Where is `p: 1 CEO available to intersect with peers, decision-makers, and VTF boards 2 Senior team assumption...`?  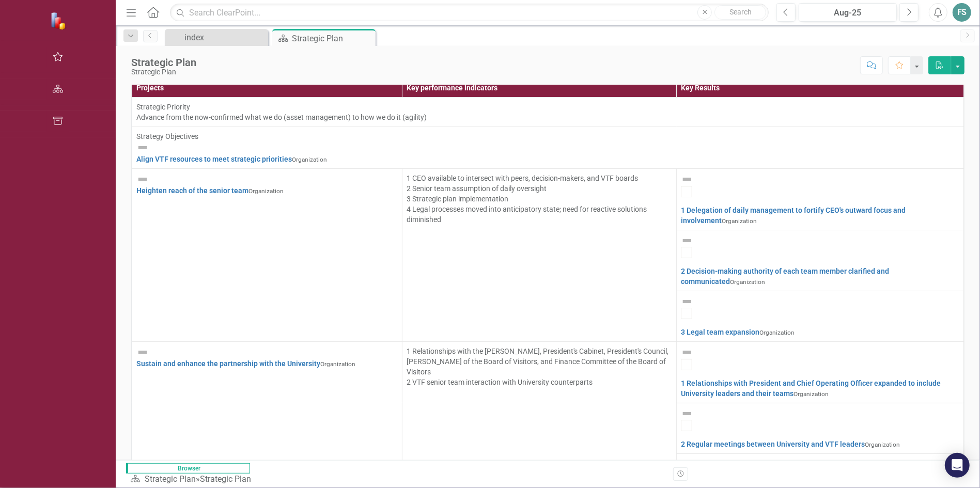
p: 1 CEO available to intersect with peers, decision-makers, and VTF boards 2 Senior team assumption... is located at coordinates (539, 199).